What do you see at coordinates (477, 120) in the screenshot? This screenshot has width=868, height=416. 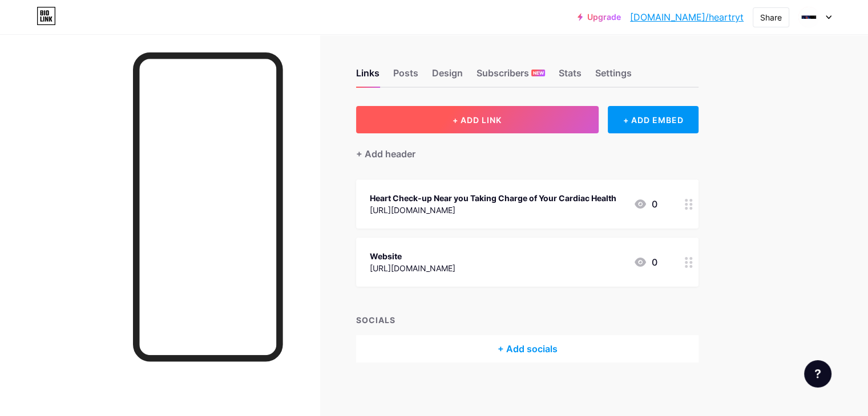 I see `button: + ADD LINK` at bounding box center [477, 120].